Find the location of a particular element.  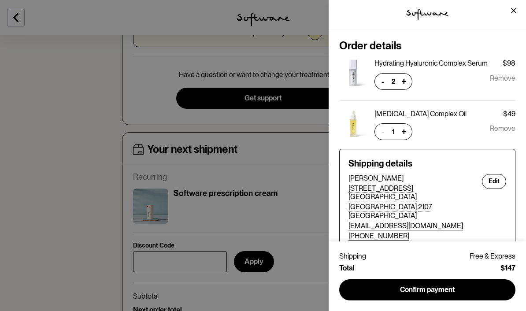

p: Free & Express is located at coordinates (492, 256).